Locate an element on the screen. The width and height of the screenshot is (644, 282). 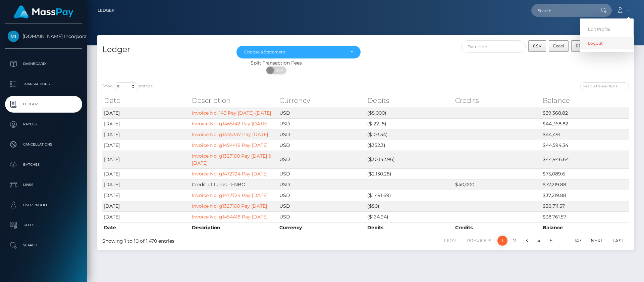
span: OFF is located at coordinates (279, 70).